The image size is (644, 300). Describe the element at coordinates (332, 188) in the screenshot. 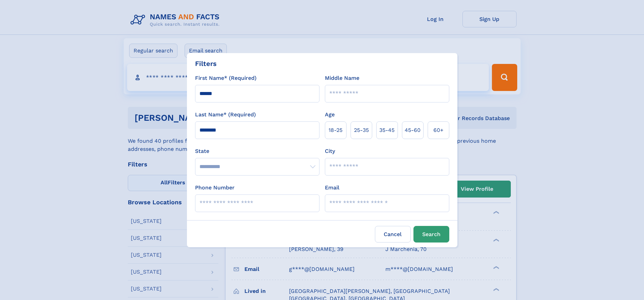

I see `label: Email` at that location.